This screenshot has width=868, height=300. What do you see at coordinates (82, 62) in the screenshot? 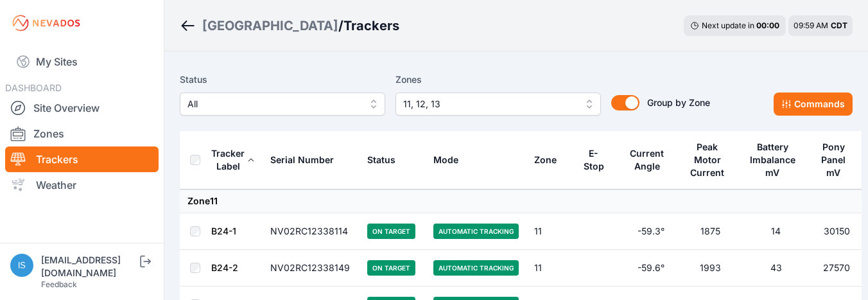
I see `a: My Sites` at bounding box center [82, 62].